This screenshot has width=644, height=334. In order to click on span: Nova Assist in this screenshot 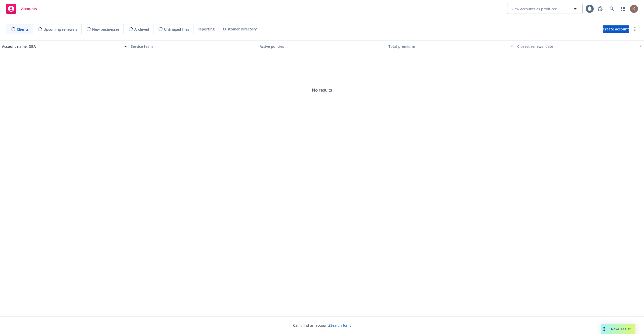, I will do `click(621, 329)`.